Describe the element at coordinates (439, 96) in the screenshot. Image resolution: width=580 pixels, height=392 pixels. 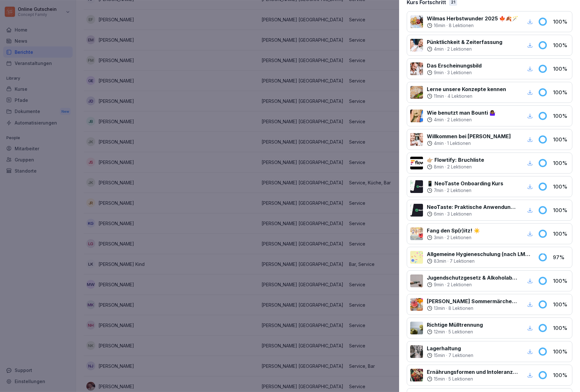
I see `p: 11 min` at that location.